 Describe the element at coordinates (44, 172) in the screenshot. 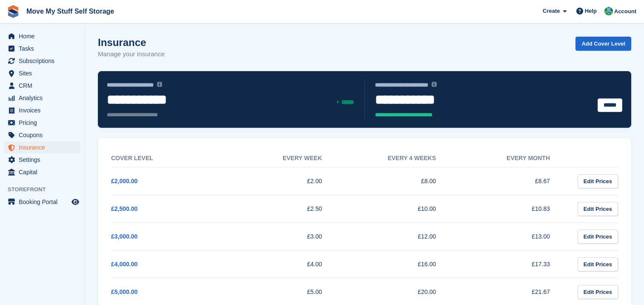

I see `span: Capital` at that location.